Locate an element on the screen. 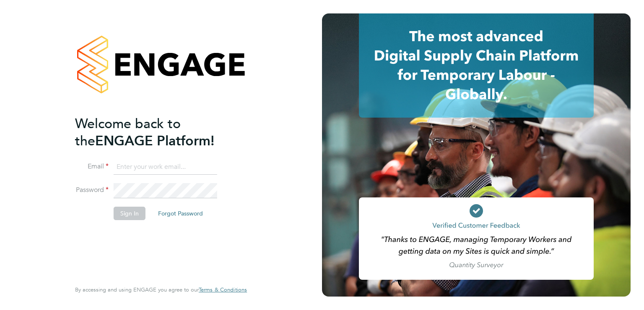 The height and width of the screenshot is (310, 644). span: By accessing and using ENGAGE you agree to our is located at coordinates (161, 289).